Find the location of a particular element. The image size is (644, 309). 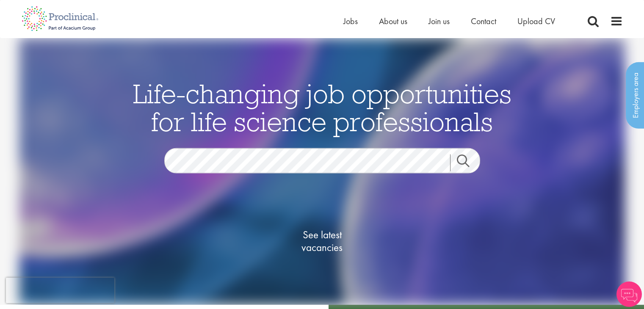

a: About us is located at coordinates (393, 21).